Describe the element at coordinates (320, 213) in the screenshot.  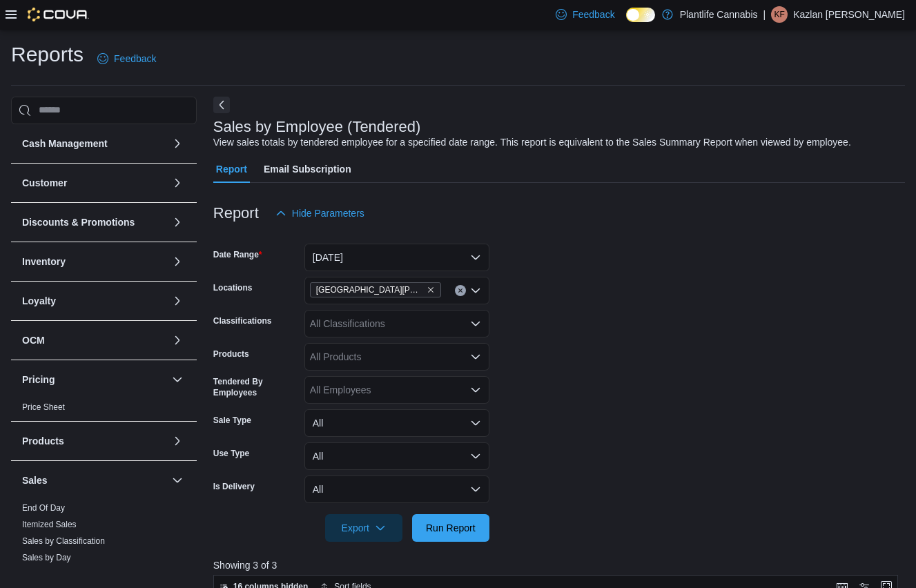
I see `button: Hide Parameters` at that location.